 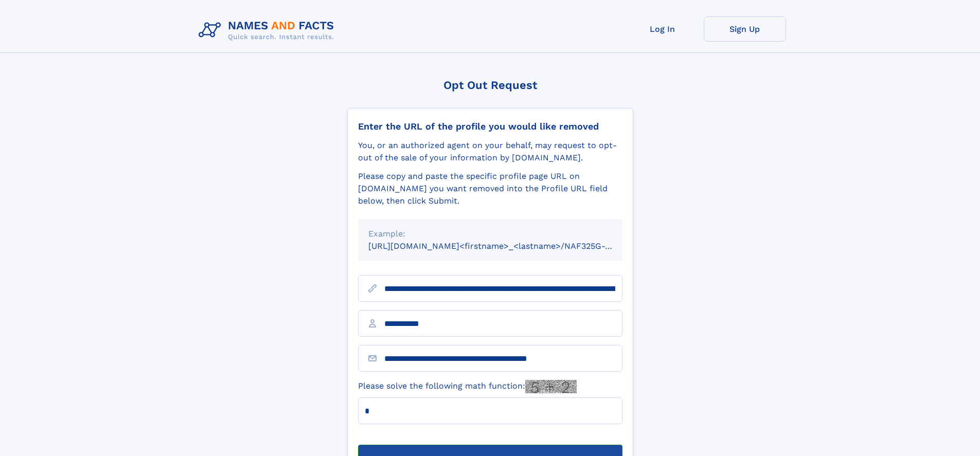 I want to click on div: Enter the URL of the profile you would like removed, so click(x=490, y=127).